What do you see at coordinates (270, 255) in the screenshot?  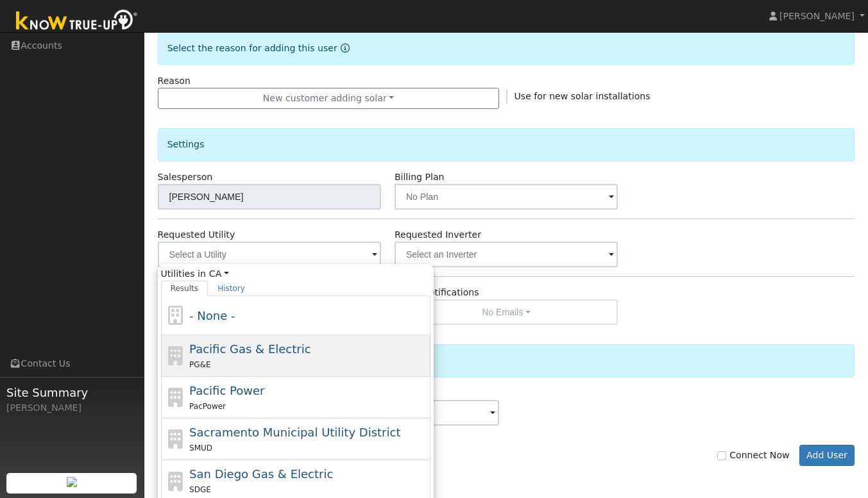 I see `input: Select a Utility` at bounding box center [270, 255].